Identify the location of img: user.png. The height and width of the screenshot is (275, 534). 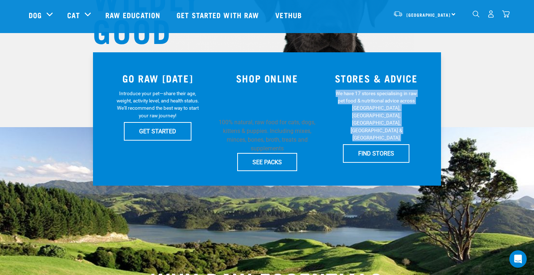
(490, 14).